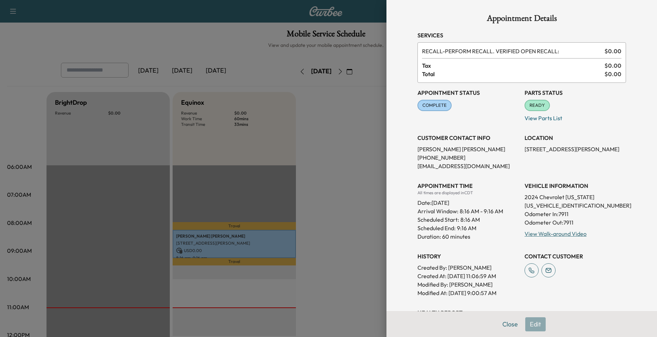  I want to click on a: View Walk-around Video, so click(555, 234).